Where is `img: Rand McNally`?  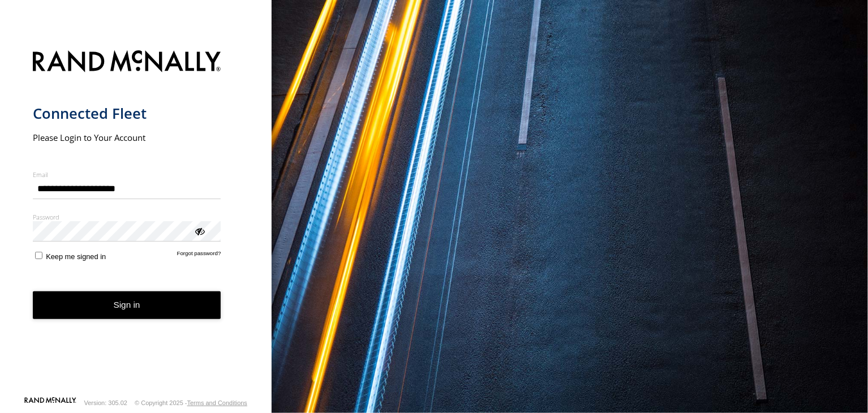 img: Rand McNally is located at coordinates (126, 62).